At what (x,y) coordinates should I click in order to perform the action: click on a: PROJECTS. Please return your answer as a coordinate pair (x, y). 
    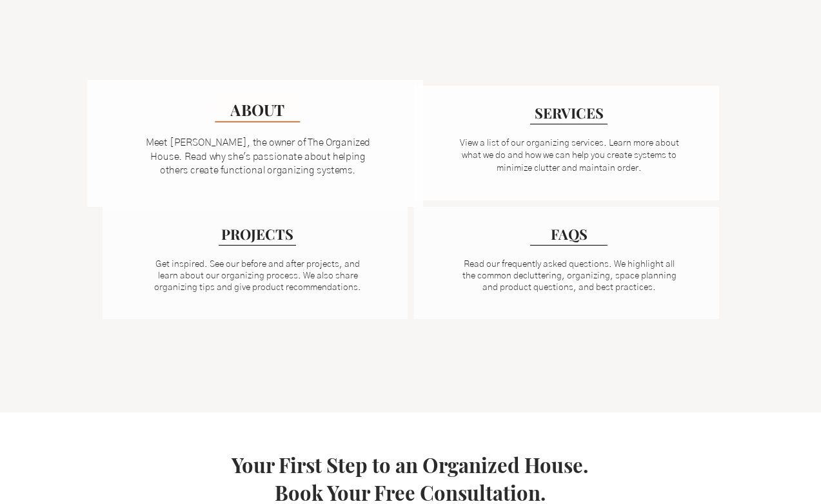
    Looking at the image, I should click on (257, 234).